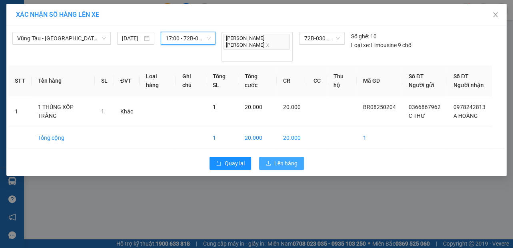 The image size is (513, 248). I want to click on span: Nhận:, so click(86, 12).